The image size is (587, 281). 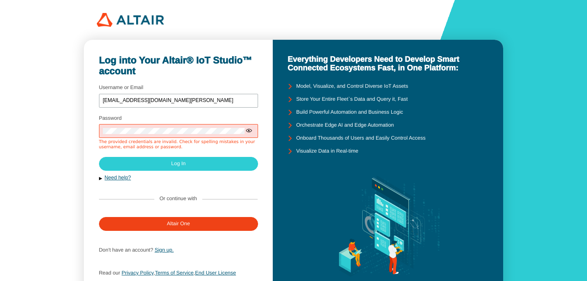 What do you see at coordinates (109, 273) in the screenshot?
I see `span: Read our` at bounding box center [109, 273].